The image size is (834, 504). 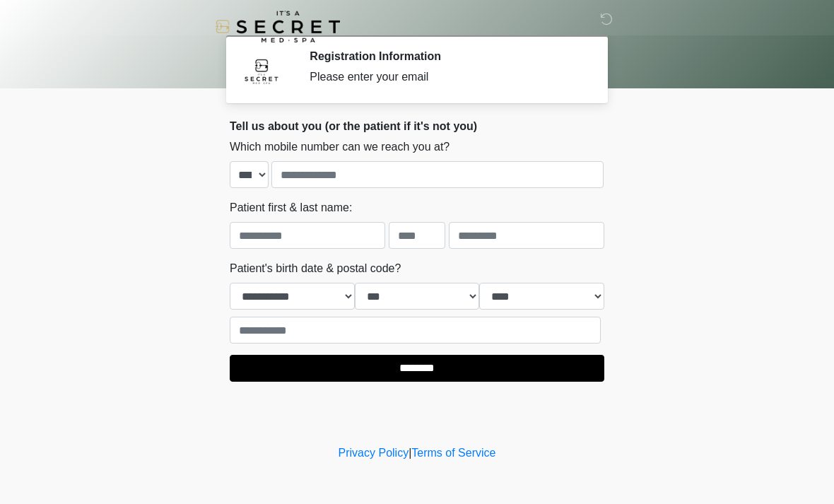 I want to click on h2: Registration Information, so click(x=446, y=56).